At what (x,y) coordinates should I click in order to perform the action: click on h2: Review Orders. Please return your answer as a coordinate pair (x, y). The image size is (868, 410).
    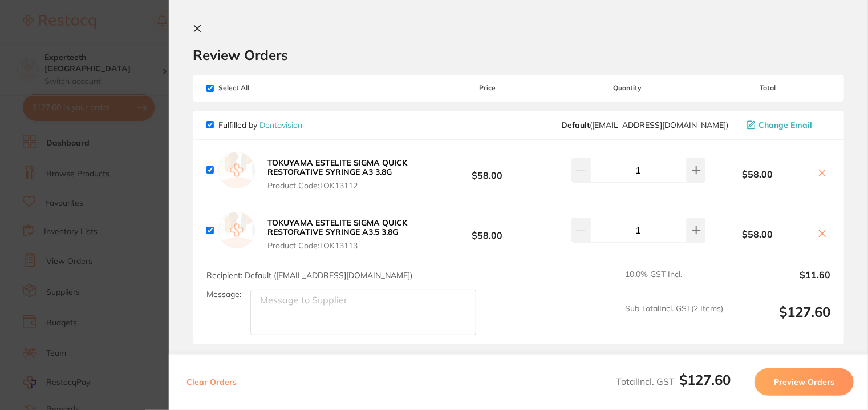
    Looking at the image, I should click on (519, 55).